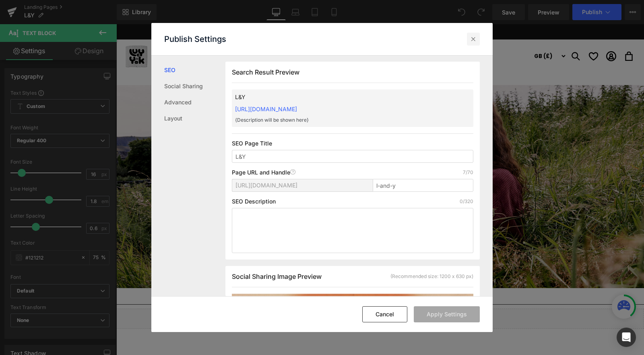 The image size is (644, 355). I want to click on summary: Community, so click(141, 32).